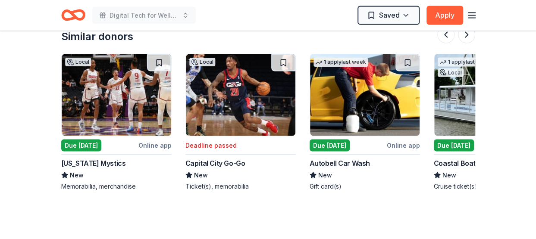 This screenshot has height=239, width=536. Describe the element at coordinates (241, 95) in the screenshot. I see `img: Image for Capital City Go-Go` at that location.